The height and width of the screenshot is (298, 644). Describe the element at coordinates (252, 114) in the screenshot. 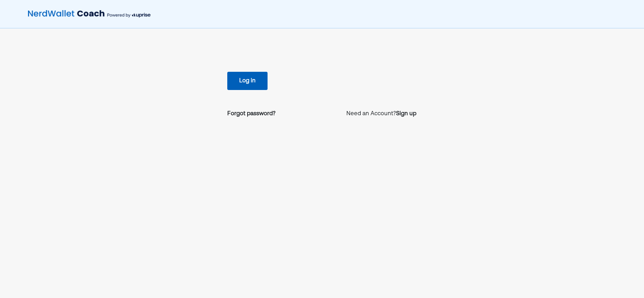

I see `a: Forgot password?` at that location.